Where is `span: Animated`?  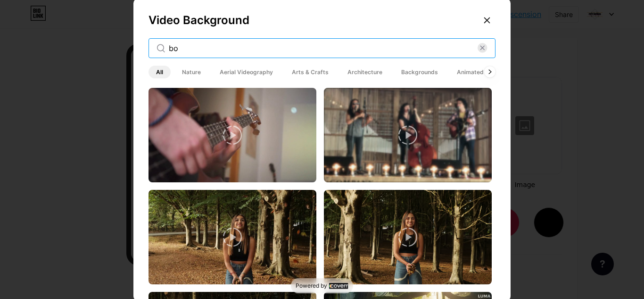
span: Animated is located at coordinates (470, 72).